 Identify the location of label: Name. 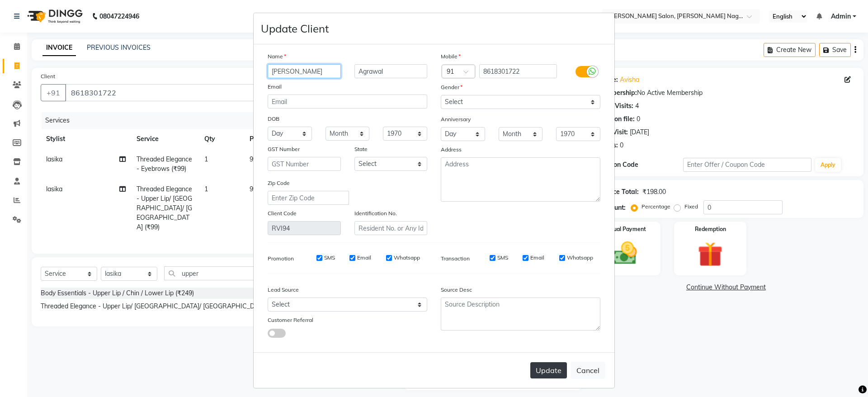
(276, 56).